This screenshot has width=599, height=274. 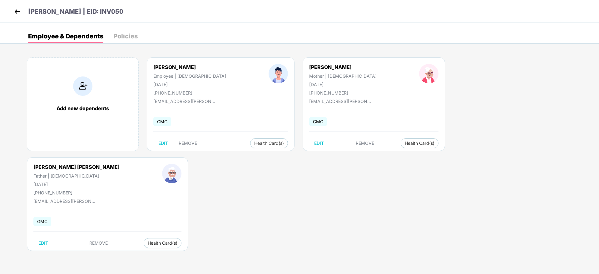 I want to click on div: Add new dependents, so click(x=83, y=108).